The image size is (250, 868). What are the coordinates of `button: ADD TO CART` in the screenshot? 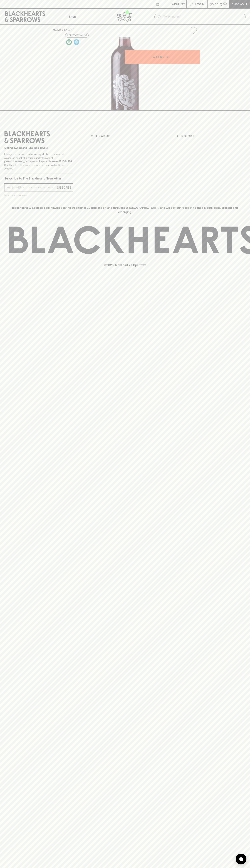 It's located at (162, 57).